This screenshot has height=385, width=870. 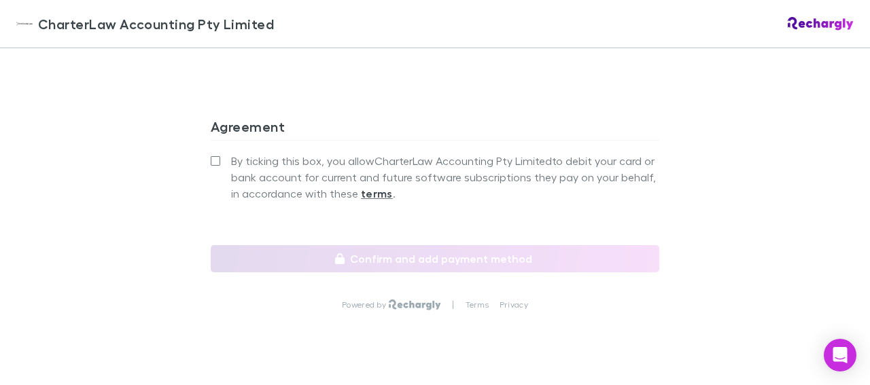 What do you see at coordinates (514, 305) in the screenshot?
I see `a: Privacy` at bounding box center [514, 305].